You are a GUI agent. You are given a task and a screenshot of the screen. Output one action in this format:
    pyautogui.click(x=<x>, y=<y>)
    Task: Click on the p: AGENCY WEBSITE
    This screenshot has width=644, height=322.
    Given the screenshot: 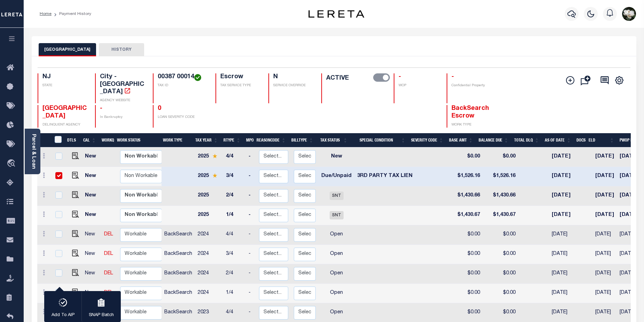 What is the action you would take?
    pyautogui.click(x=122, y=101)
    